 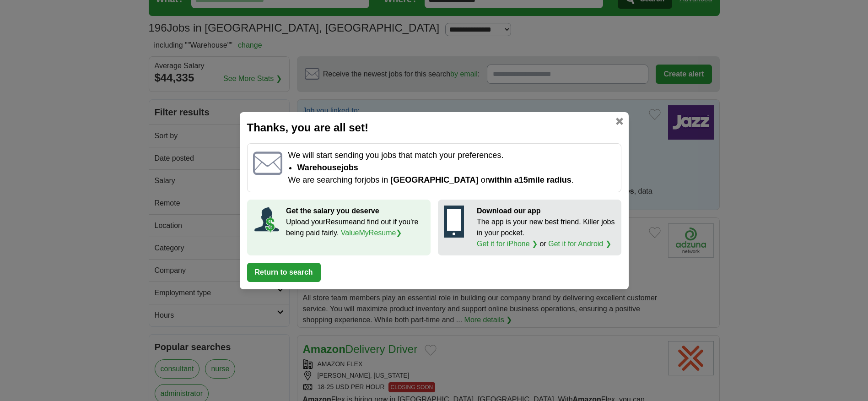 I want to click on li: Warehouse jobs, so click(x=456, y=168).